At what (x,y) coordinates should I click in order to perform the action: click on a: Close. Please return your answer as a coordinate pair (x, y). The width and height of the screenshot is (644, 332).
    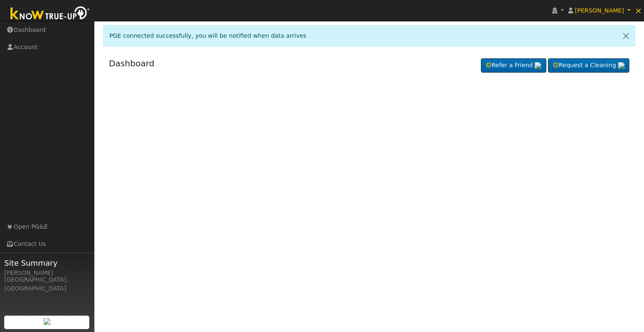
    Looking at the image, I should click on (626, 36).